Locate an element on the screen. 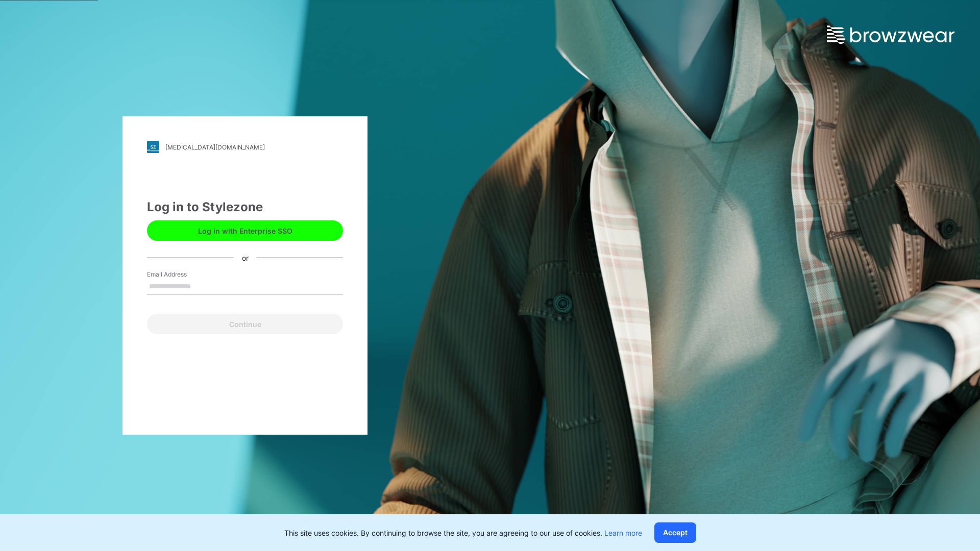 This screenshot has height=551, width=980. div: Log in to Stylezone is located at coordinates (245, 207).